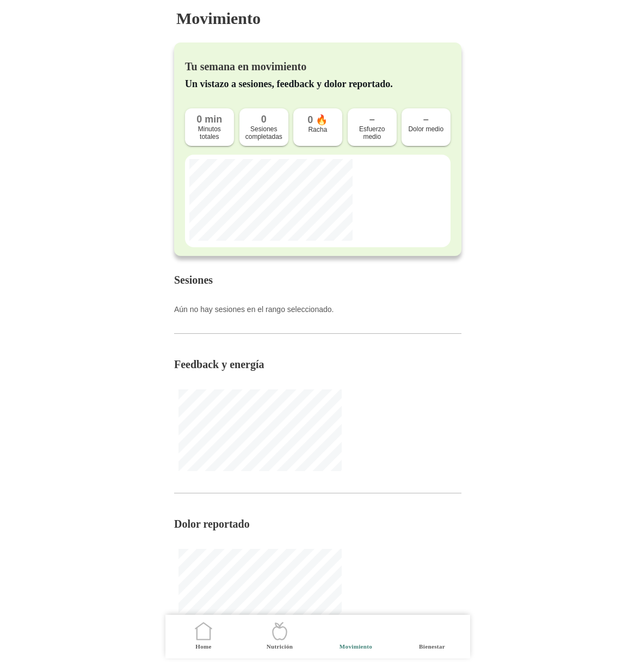  I want to click on div: Aún no hay sesiones en el rango seleccionado., so click(318, 310).